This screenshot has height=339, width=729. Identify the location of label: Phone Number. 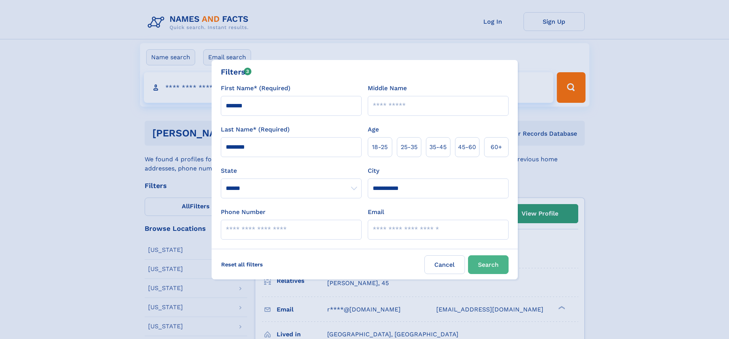
(243, 212).